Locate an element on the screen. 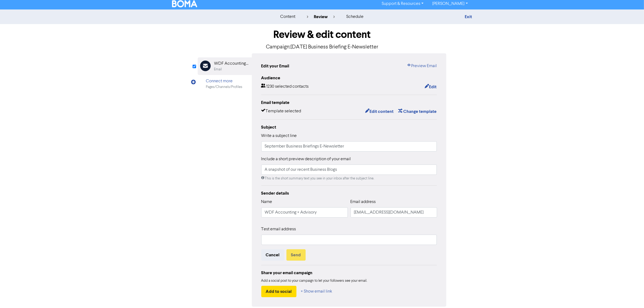  button: Cancel is located at coordinates (273, 254).